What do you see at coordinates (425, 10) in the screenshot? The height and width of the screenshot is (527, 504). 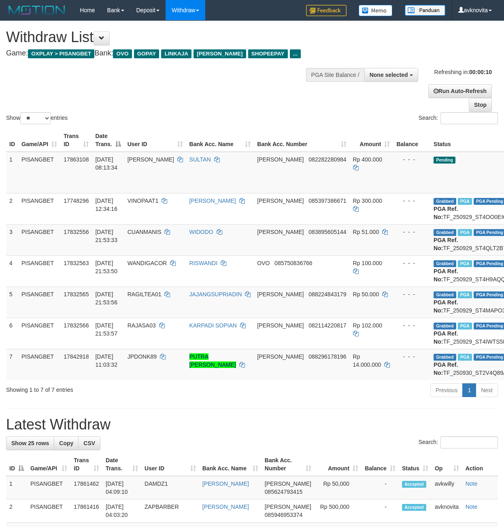 I see `img: panduan.png` at bounding box center [425, 10].